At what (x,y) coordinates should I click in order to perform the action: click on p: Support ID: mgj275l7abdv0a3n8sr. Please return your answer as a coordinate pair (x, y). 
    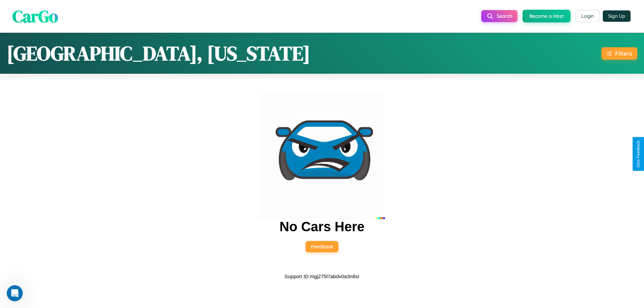
    Looking at the image, I should click on (322, 276).